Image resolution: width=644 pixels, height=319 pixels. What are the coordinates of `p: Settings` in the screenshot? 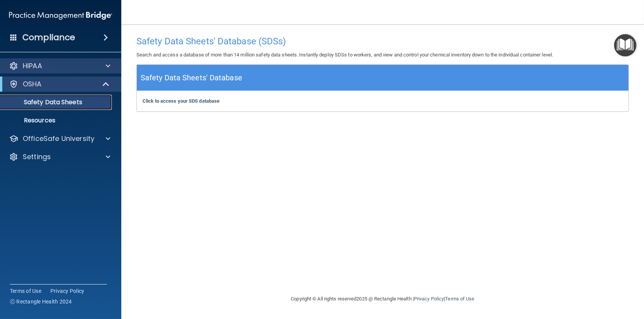 It's located at (37, 157).